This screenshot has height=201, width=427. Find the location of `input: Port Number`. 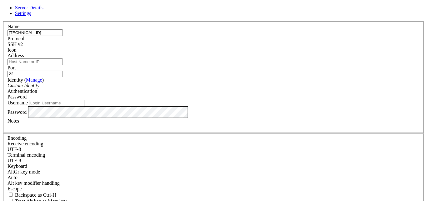

input: Port Number is located at coordinates (35, 74).